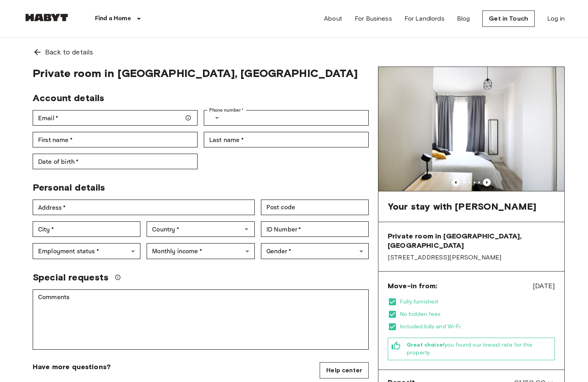  Describe the element at coordinates (217, 118) in the screenshot. I see `button: Select country` at that location.